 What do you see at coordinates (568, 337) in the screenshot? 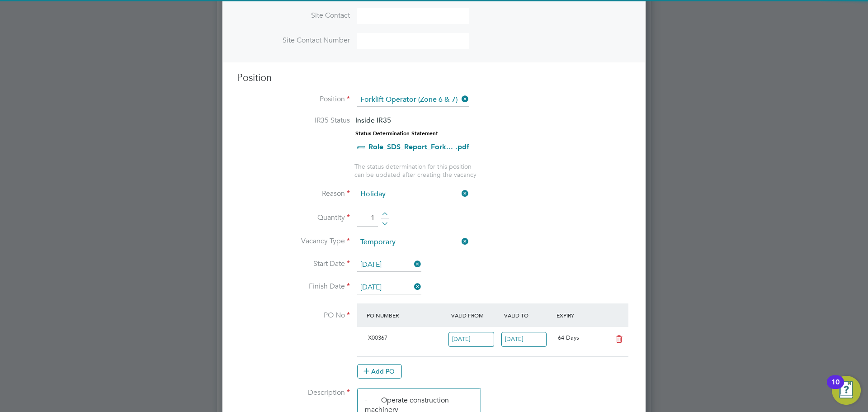
I see `span: 64 Days` at bounding box center [568, 337].